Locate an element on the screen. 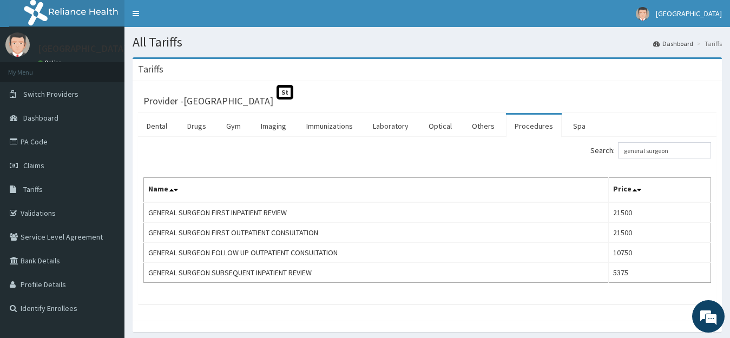 This screenshot has width=730, height=338. span: Claims is located at coordinates (34, 166).